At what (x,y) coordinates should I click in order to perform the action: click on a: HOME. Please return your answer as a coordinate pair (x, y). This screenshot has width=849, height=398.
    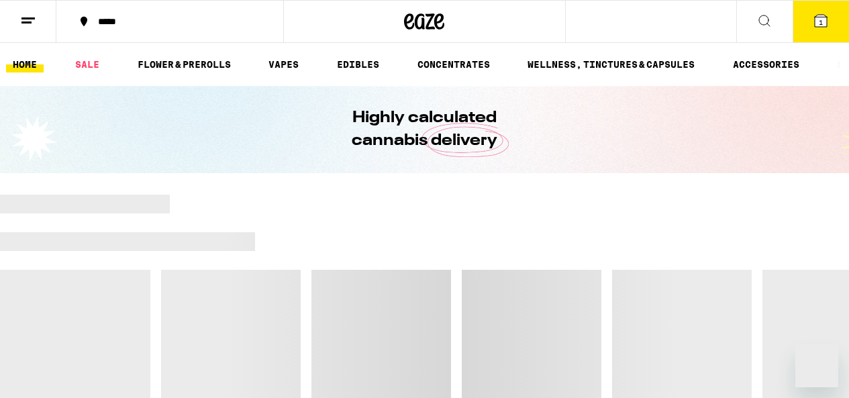
    Looking at the image, I should click on (25, 64).